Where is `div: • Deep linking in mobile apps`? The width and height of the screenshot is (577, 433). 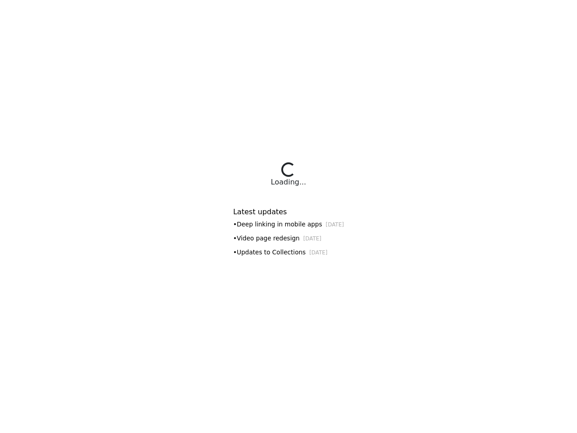 div: • Deep linking in mobile apps is located at coordinates (288, 224).